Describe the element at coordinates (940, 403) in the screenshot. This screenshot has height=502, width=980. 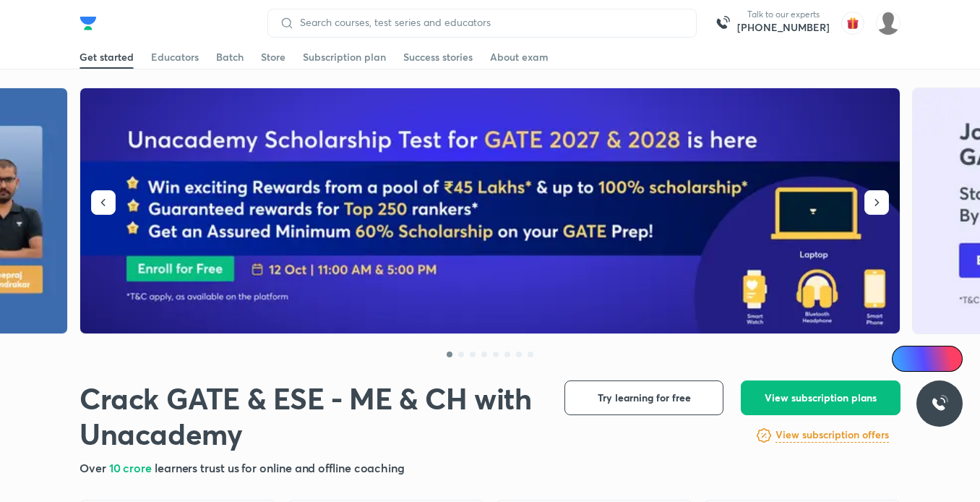
I see `img: ttu` at that location.